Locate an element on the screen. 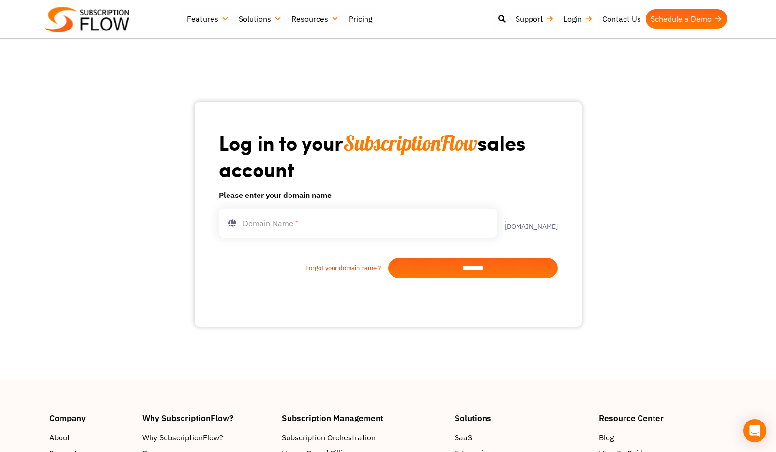 The image size is (776, 452). a: Contact Us is located at coordinates (622, 19).